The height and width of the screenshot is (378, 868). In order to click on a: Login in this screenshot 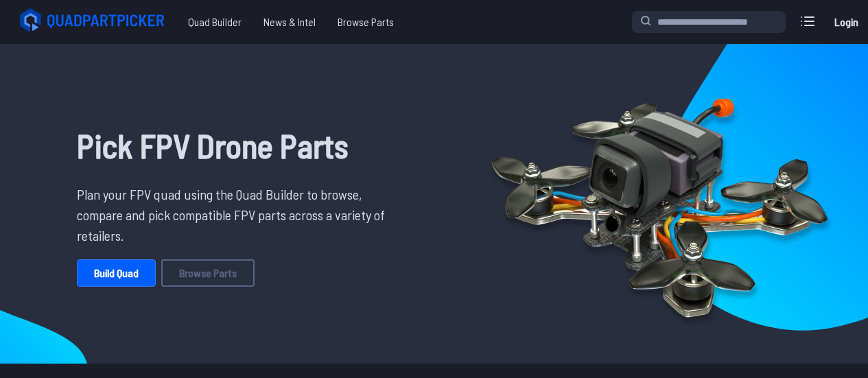, I will do `click(846, 22)`.